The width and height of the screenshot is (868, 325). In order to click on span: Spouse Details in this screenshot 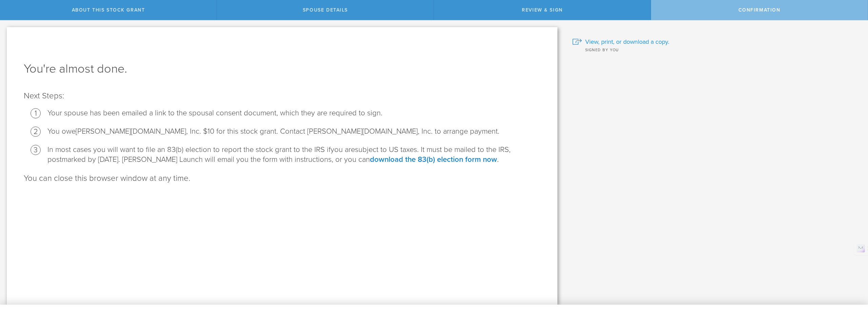, I will do `click(325, 10)`.